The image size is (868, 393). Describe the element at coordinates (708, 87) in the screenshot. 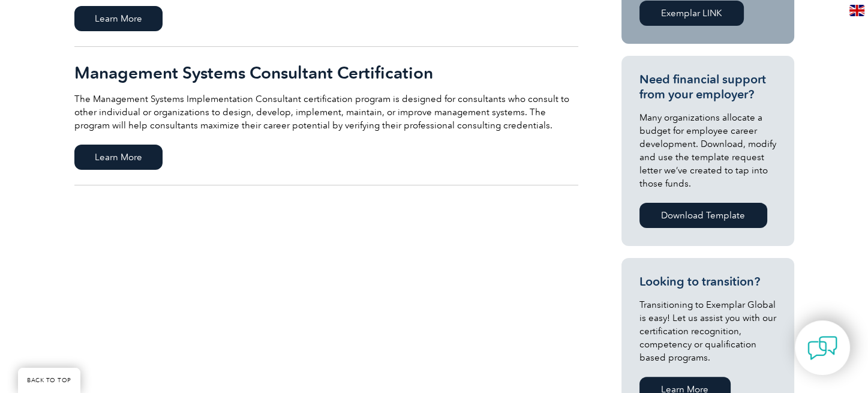

I see `h3: Need financial support from your employer?` at that location.